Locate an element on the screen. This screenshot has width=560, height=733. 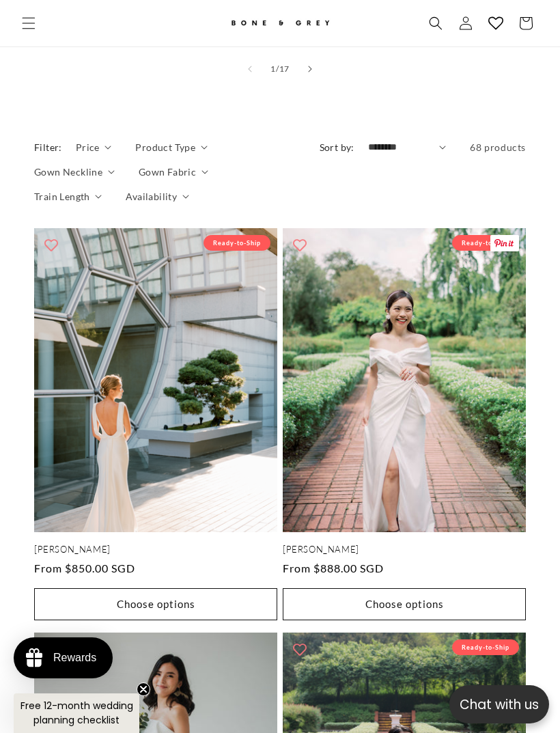
span: Free 12-month wedding planning checklist is located at coordinates (76, 712).